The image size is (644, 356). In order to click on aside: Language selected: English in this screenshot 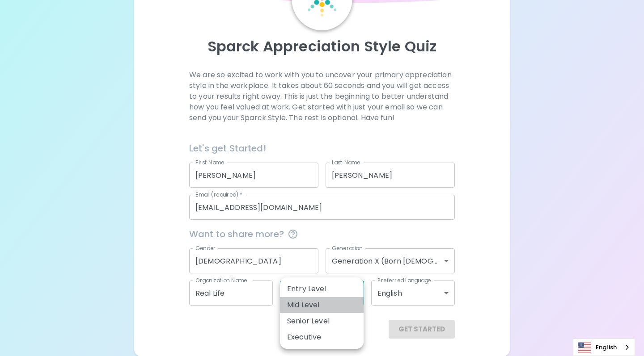, I will do `click(603, 347)`.